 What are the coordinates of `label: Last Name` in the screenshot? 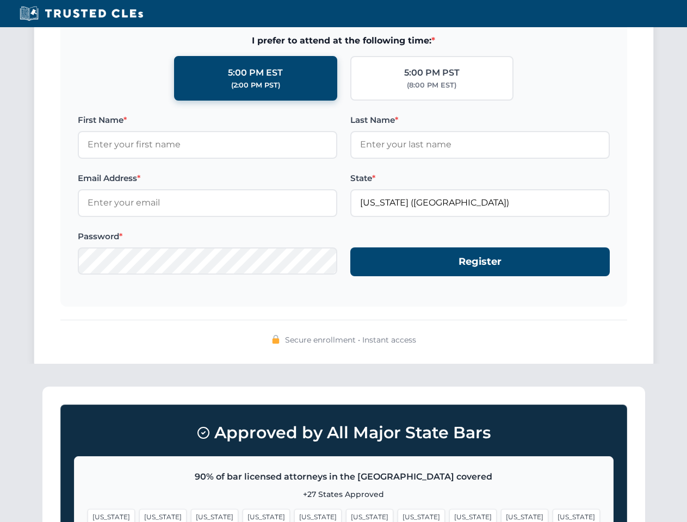 It's located at (480, 120).